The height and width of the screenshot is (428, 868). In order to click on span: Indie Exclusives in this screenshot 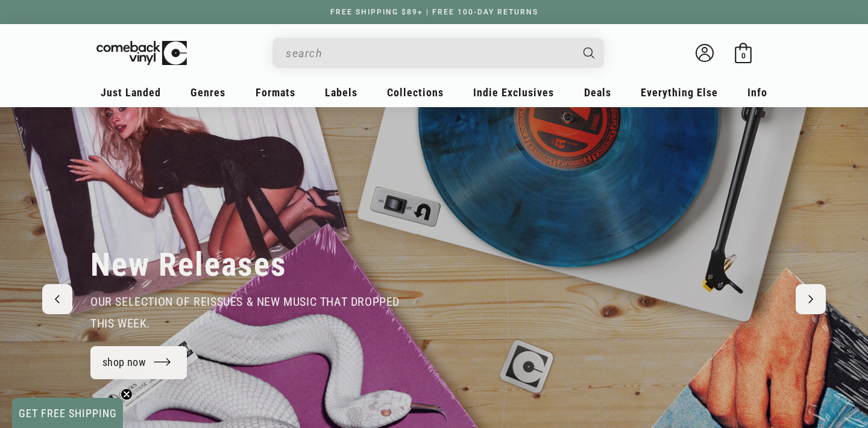, I will do `click(513, 92)`.